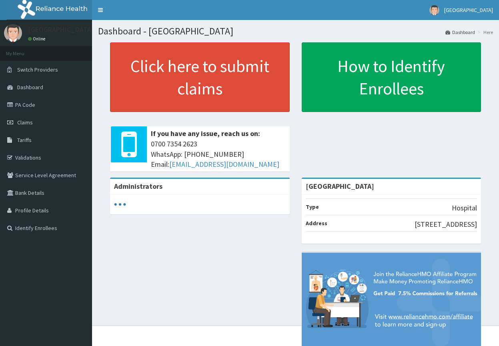  Describe the element at coordinates (138, 186) in the screenshot. I see `b: Administrators` at that location.